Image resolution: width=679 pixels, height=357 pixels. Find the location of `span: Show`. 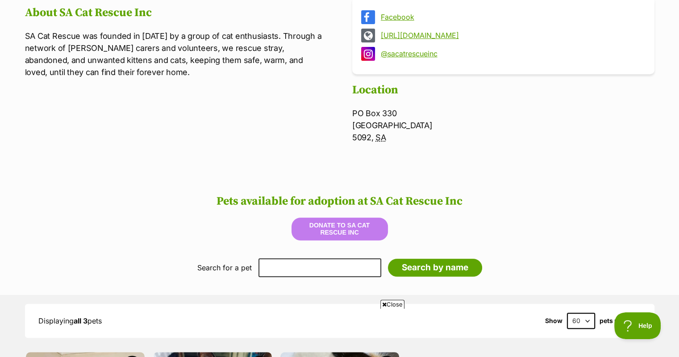

span: Show is located at coordinates (554, 321).